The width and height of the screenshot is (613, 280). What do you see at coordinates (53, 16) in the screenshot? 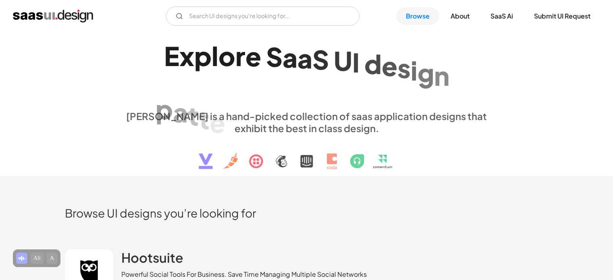
I see `a: home` at bounding box center [53, 16].